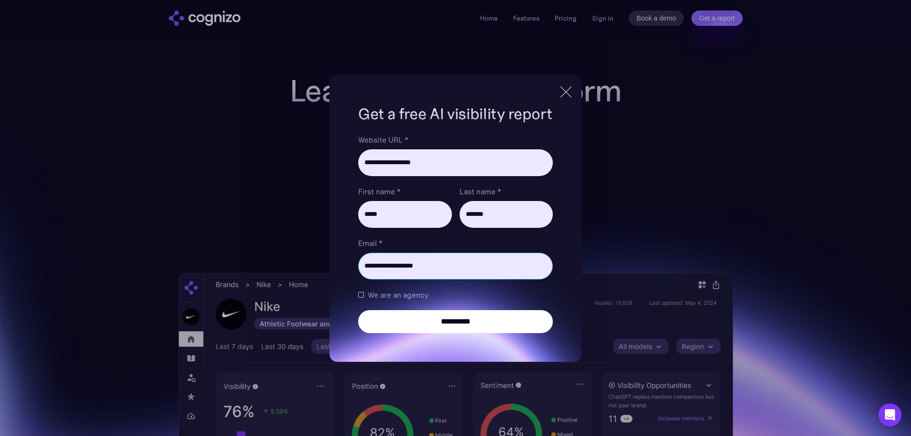 This screenshot has height=436, width=911. What do you see at coordinates (890, 415) in the screenshot?
I see `div: Open Intercom Messenger` at bounding box center [890, 415].